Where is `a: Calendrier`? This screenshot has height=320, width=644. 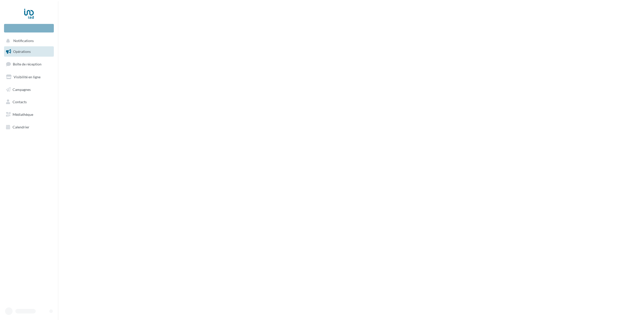
a: Calendrier is located at coordinates (29, 127).